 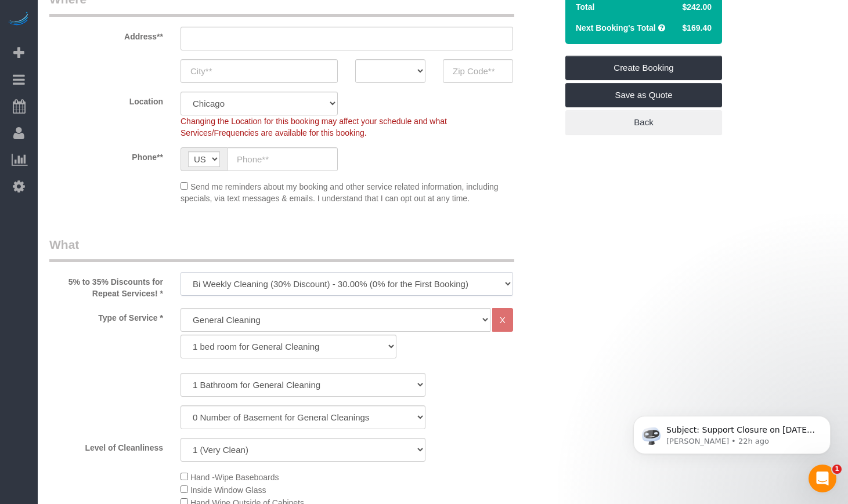 What do you see at coordinates (585, 7) in the screenshot?
I see `strong: Total` at bounding box center [585, 7].